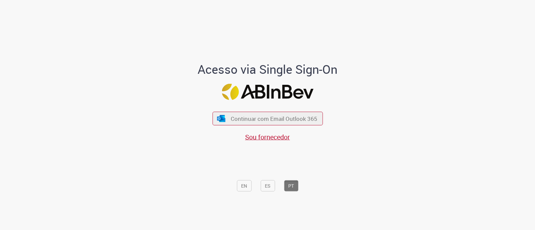 The width and height of the screenshot is (535, 230). What do you see at coordinates (267, 119) in the screenshot?
I see `button: ícone Azure/Microsoft 360 Continuar com Email Outlook 365` at bounding box center [267, 119].